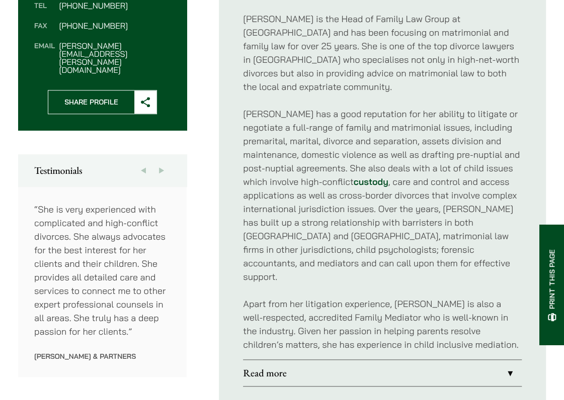 This screenshot has width=564, height=400. I want to click on button: Share Profile, so click(102, 102).